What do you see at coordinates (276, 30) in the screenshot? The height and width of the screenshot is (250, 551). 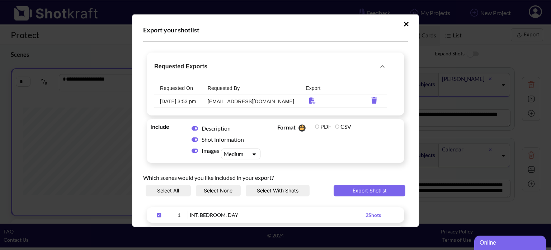 I see `div: Export your shotlist` at bounding box center [276, 30].